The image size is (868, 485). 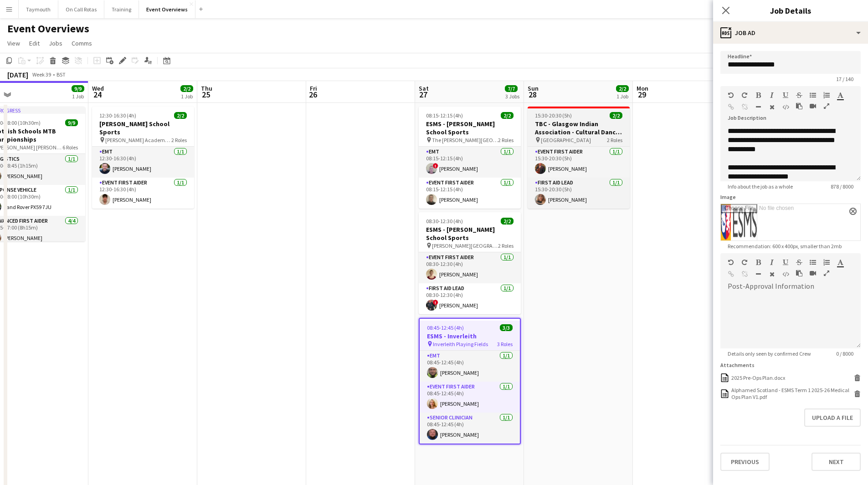 What do you see at coordinates (313, 94) in the screenshot?
I see `span: 26` at bounding box center [313, 94].